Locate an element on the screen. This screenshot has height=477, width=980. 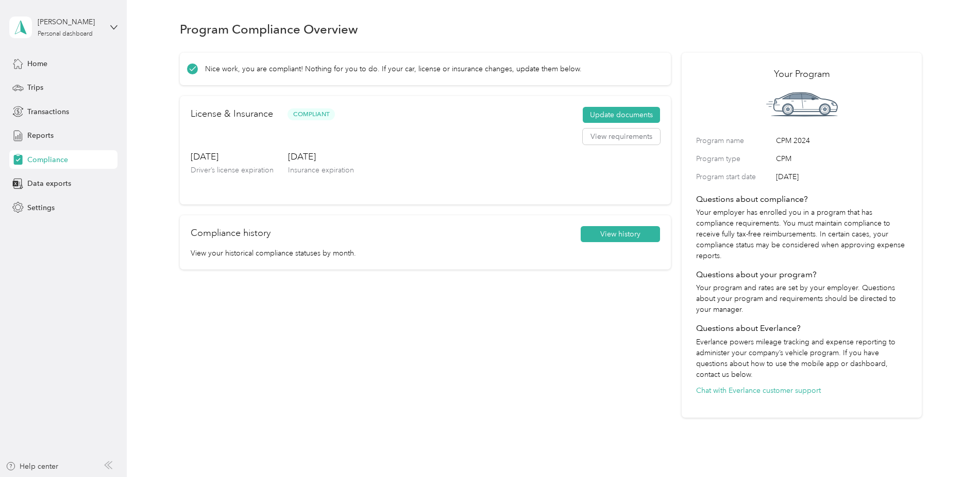
h2: Compliance history is located at coordinates (230, 232).